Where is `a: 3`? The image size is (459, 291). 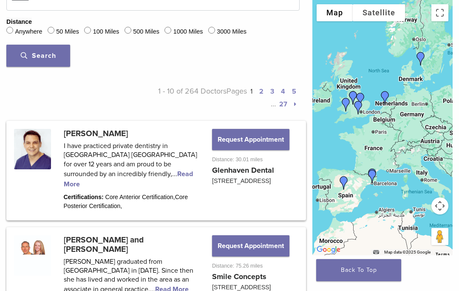
a: 3 is located at coordinates (272, 91).